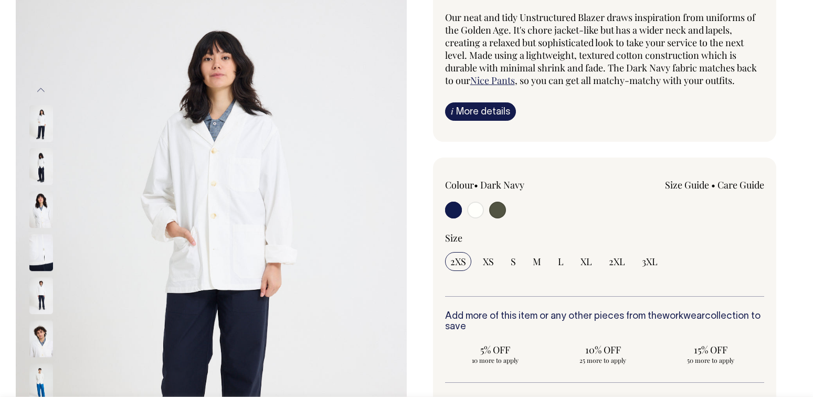  What do you see at coordinates (458, 261) in the screenshot?
I see `input: 2XS` at bounding box center [458, 261].